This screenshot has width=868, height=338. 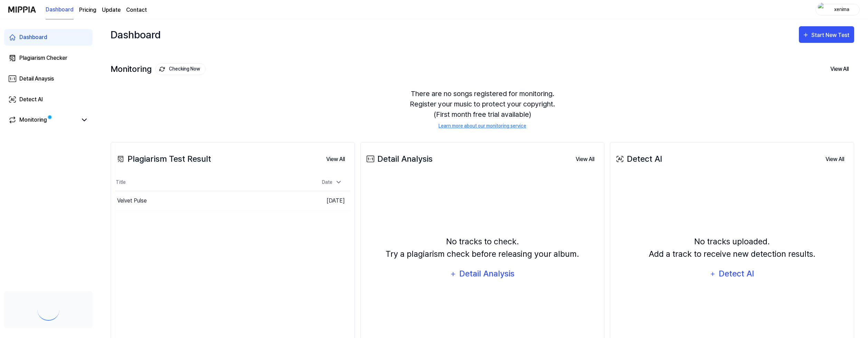 I want to click on div: Date, so click(x=332, y=182).